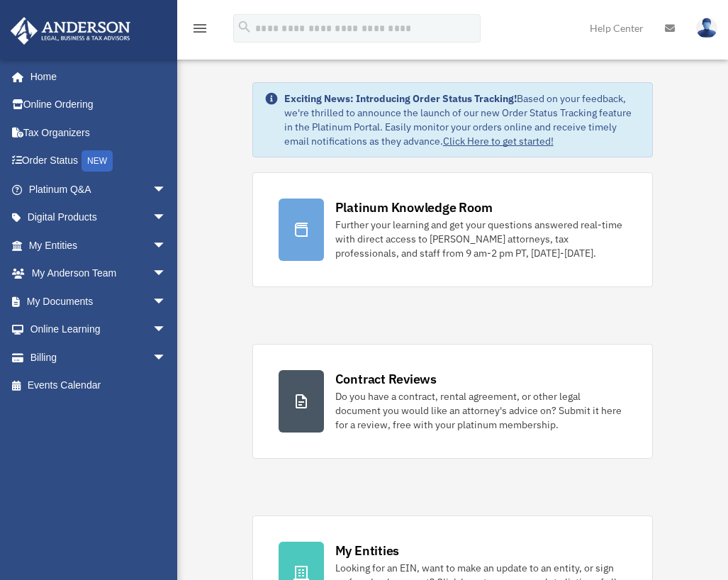 The height and width of the screenshot is (580, 728). I want to click on a: Online Ordering, so click(98, 105).